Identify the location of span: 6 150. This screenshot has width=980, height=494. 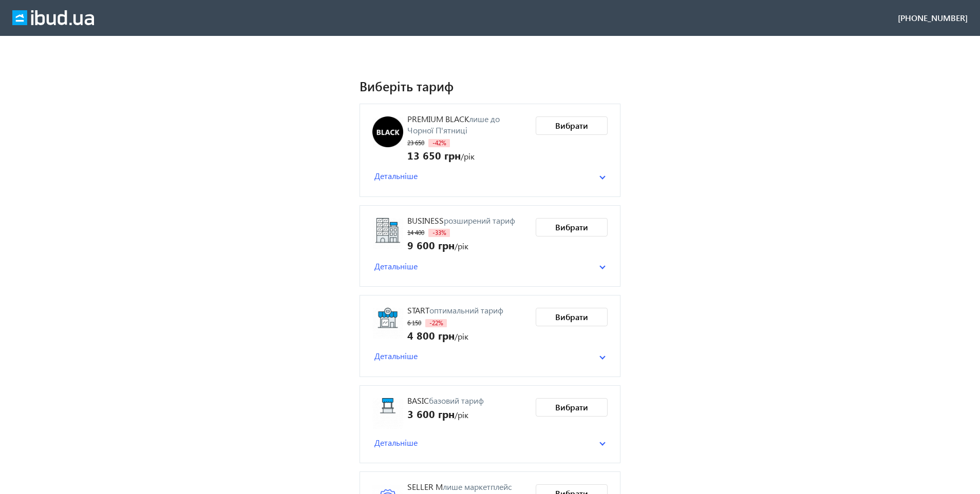
(414, 323).